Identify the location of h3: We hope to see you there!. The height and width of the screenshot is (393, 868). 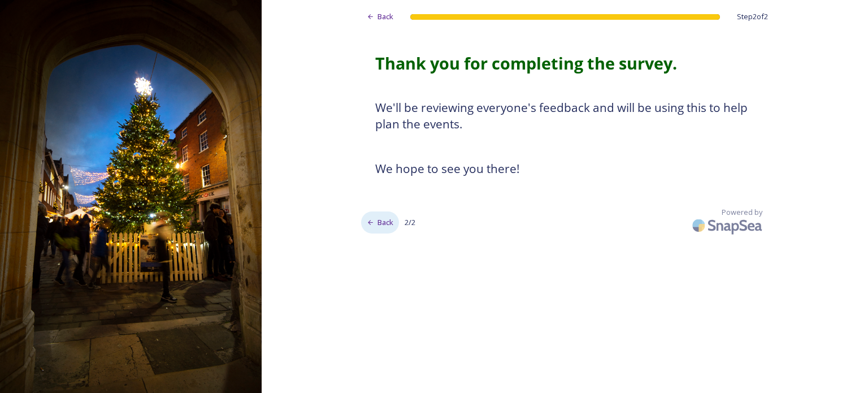
(565, 169).